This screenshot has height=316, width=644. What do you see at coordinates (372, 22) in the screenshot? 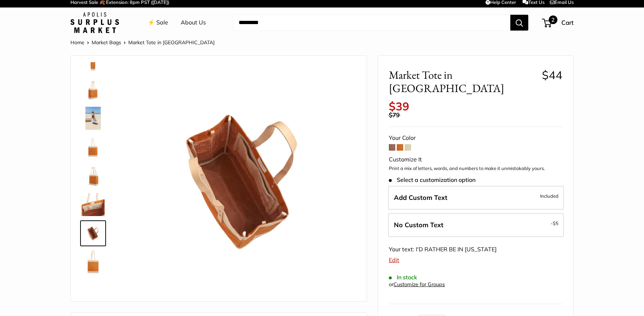
I see `input: Search...` at bounding box center [372, 22].